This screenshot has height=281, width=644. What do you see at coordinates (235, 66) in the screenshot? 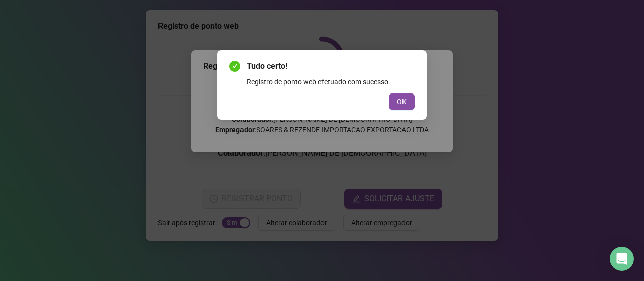
I see `span: check-circle` at bounding box center [235, 66].